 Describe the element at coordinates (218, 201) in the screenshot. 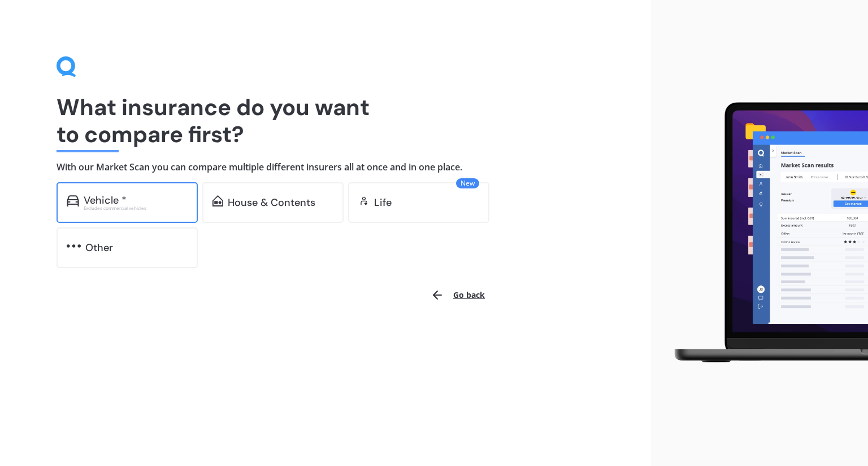

I see `img: home-and-contents.b802091223b8502ef2dd.svg` at that location.